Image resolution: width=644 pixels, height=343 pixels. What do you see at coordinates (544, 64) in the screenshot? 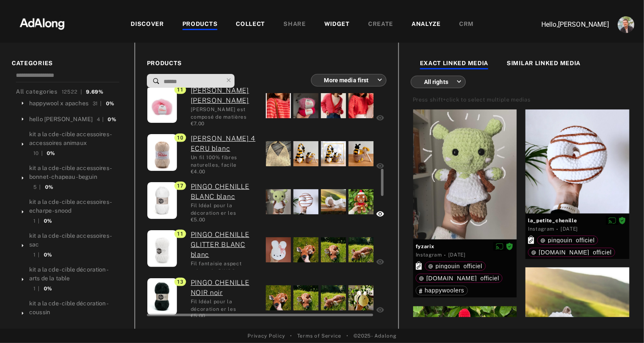
I see `div: SIMILAR LINKED MEDIA` at bounding box center [544, 64].